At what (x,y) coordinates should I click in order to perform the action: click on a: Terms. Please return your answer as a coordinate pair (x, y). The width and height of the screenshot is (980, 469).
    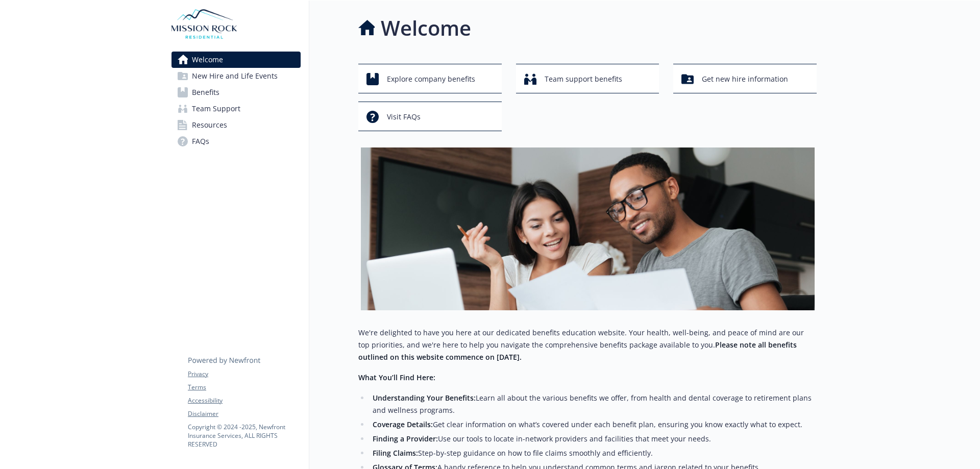
    Looking at the image, I should click on (244, 387).